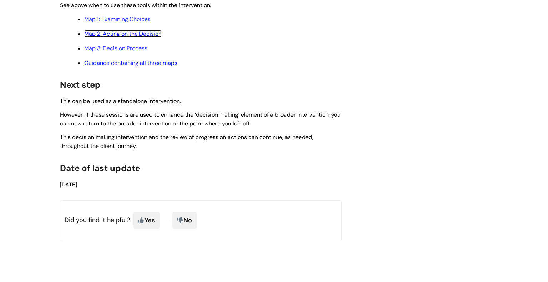 The height and width of the screenshot is (282, 548). Describe the element at coordinates (116, 48) in the screenshot. I see `a: Map 3: Decision Process` at that location.